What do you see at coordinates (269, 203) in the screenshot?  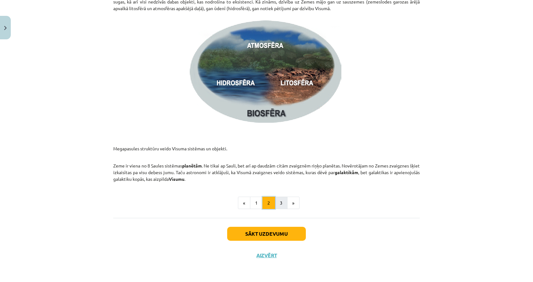 I see `button: 2` at bounding box center [269, 203].